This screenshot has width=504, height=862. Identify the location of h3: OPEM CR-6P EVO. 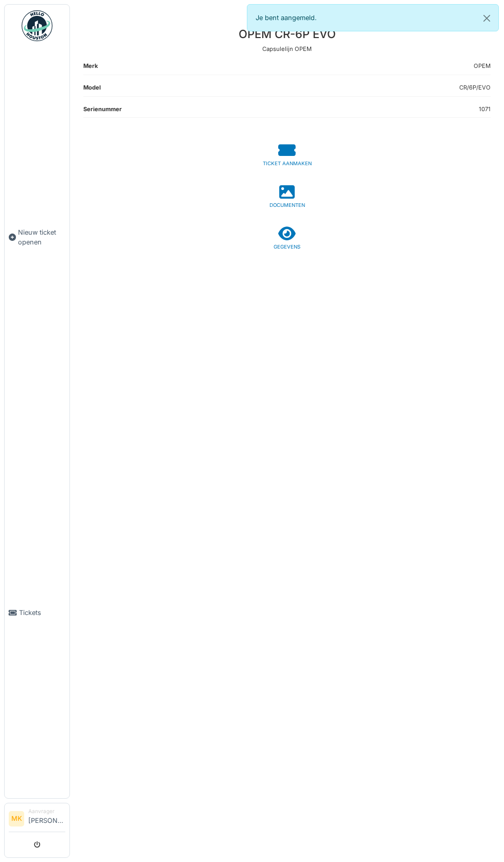
(287, 34).